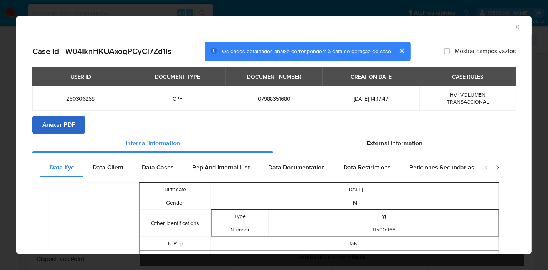 This screenshot has width=548, height=270. I want to click on div: CREATION DATE, so click(371, 77).